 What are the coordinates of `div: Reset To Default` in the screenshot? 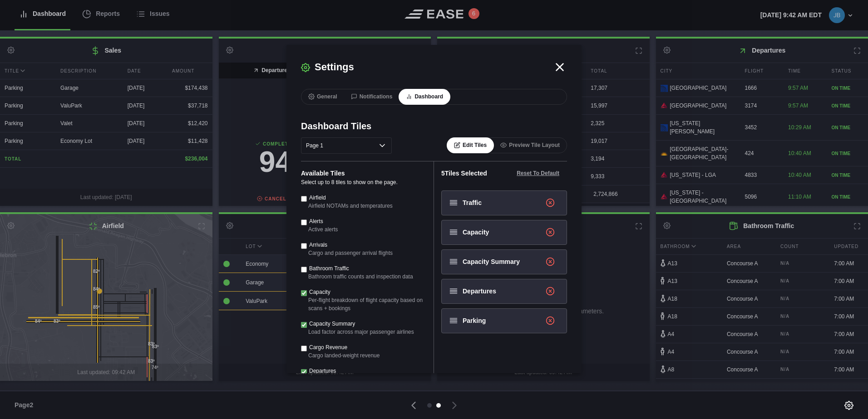 It's located at (538, 173).